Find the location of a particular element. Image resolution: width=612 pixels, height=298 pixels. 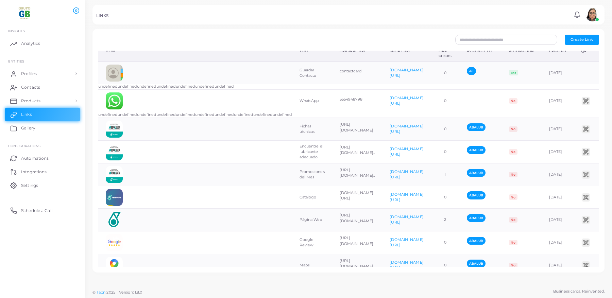

span: Products is located at coordinates (31, 101).